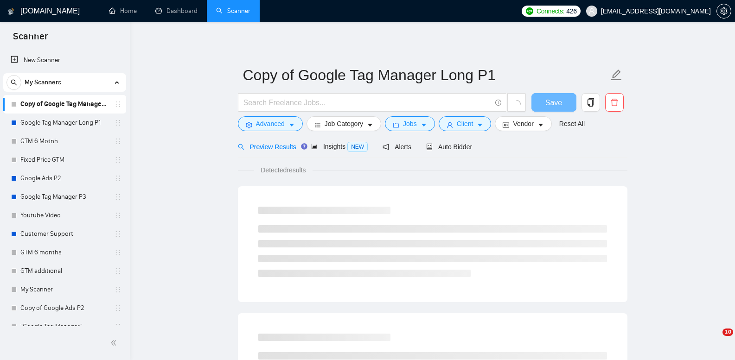  I want to click on a: GTM additional, so click(64, 271).